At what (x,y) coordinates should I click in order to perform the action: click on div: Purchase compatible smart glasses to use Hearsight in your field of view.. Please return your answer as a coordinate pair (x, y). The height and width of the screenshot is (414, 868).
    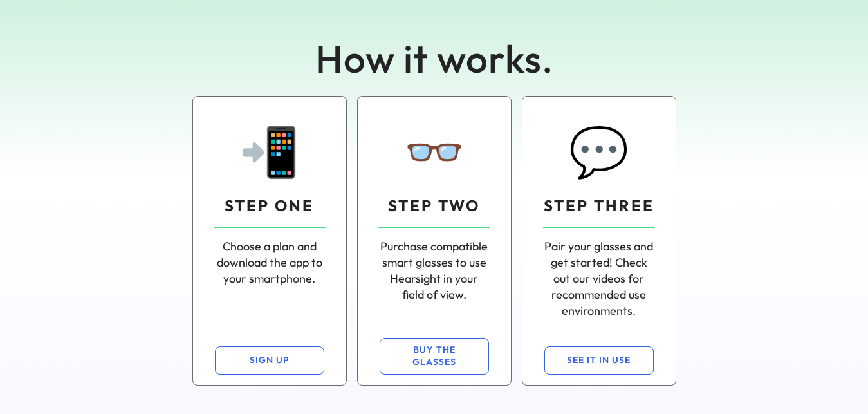
    Looking at the image, I should click on (434, 271).